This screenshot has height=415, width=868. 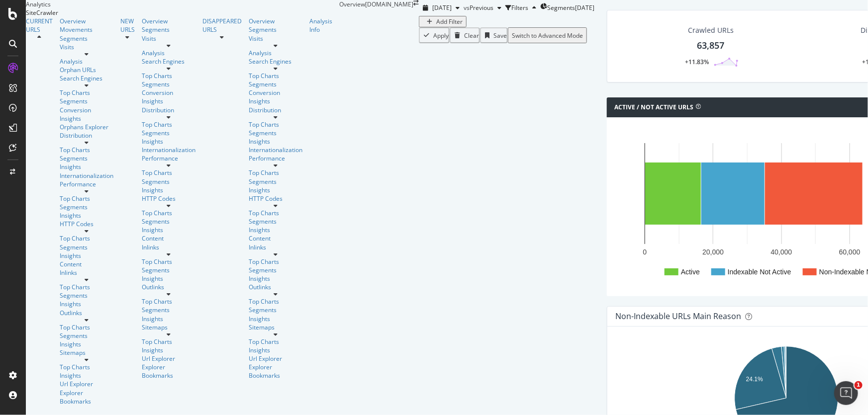 What do you see at coordinates (169, 287) in the screenshot?
I see `div: Outlinks` at bounding box center [169, 287].